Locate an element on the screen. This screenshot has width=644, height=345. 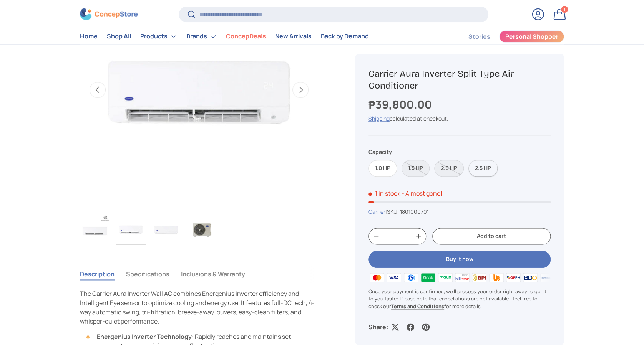
span: Personal Shopper is located at coordinates (532, 37).